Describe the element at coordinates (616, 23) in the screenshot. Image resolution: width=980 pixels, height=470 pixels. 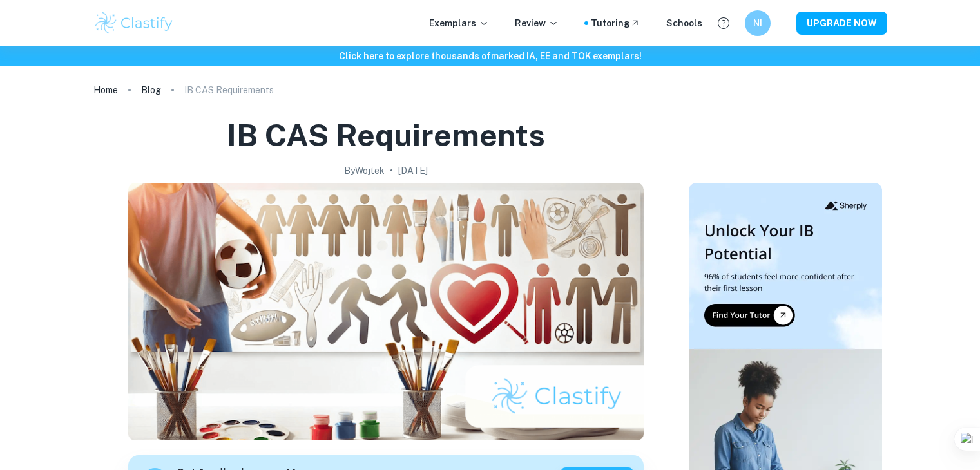
I see `a: Tutoring` at that location.